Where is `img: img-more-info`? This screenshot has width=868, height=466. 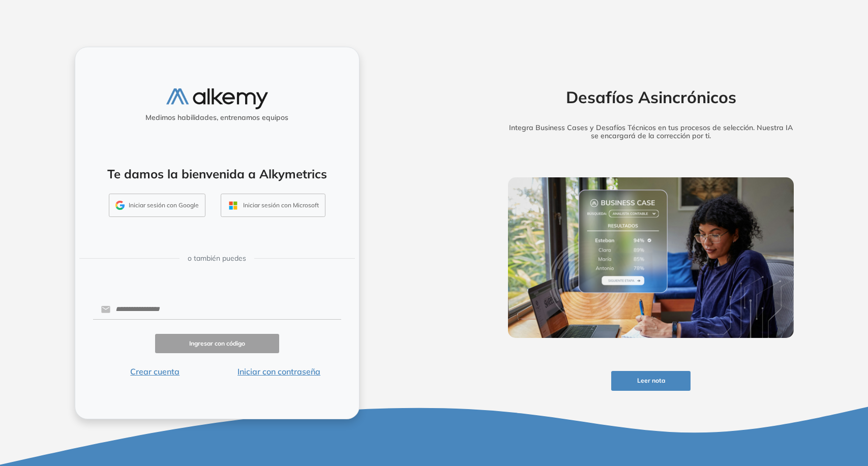
img: img-more-info is located at coordinates (651, 258).